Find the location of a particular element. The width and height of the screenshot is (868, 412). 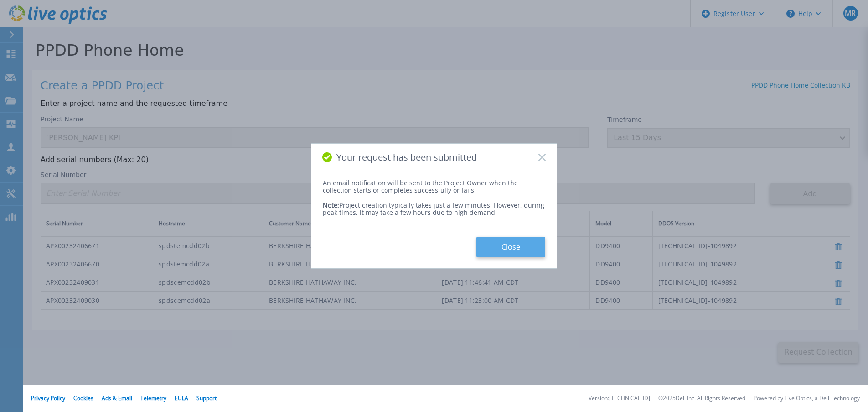

a: Cookies is located at coordinates (84, 398).